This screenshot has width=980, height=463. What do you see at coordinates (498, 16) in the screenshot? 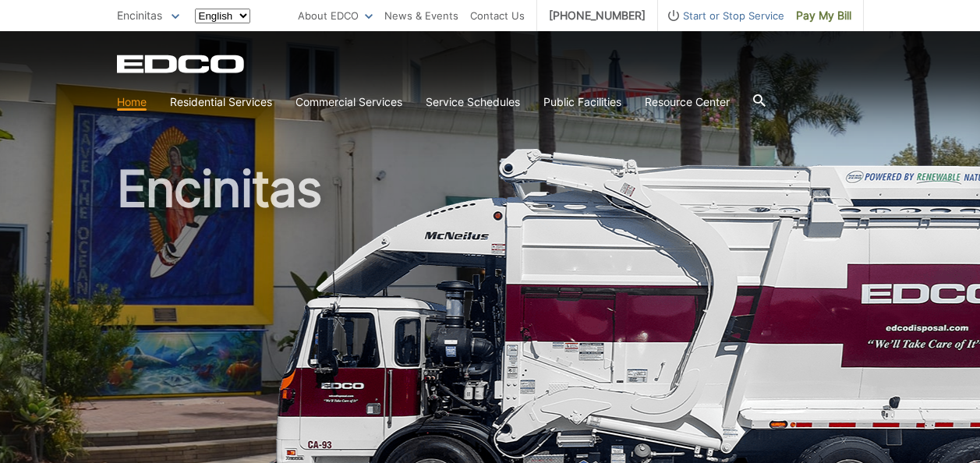
I see `a: Contact Us` at bounding box center [498, 16].